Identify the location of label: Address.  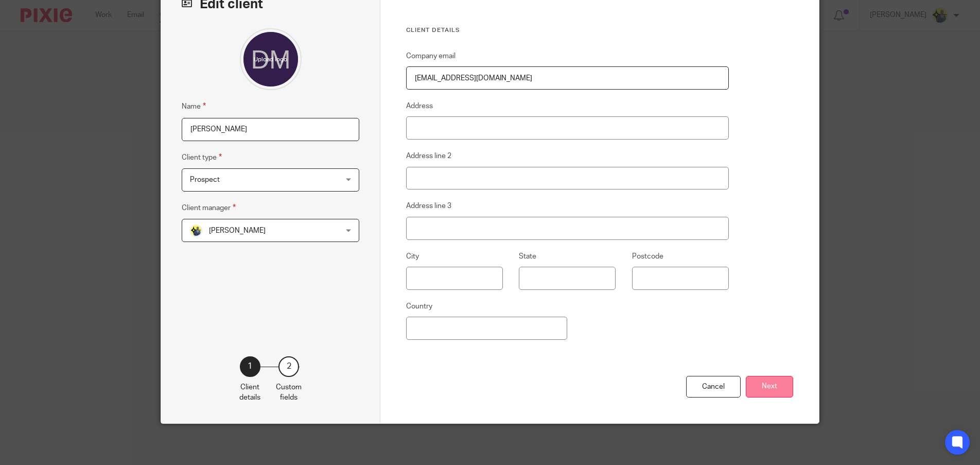
(419, 106).